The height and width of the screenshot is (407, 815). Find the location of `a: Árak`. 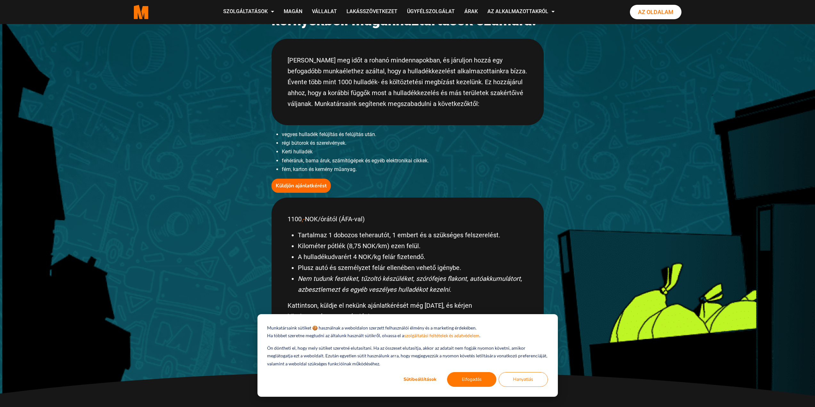

a: Árak is located at coordinates (471, 12).